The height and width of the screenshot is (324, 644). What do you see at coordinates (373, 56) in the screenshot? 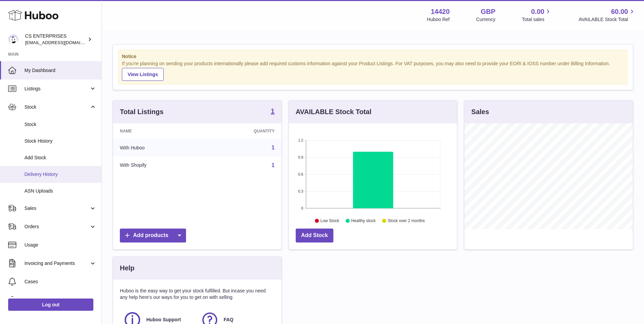
I see `strong: Notice` at bounding box center [373, 56].